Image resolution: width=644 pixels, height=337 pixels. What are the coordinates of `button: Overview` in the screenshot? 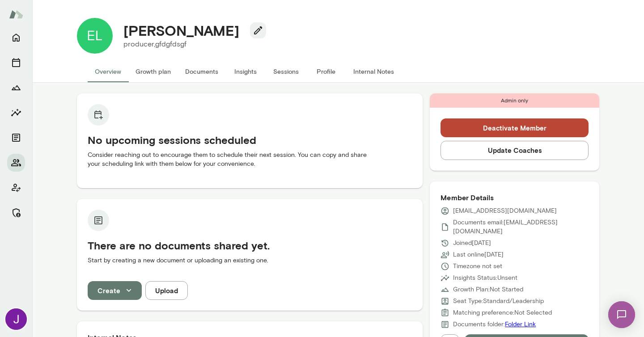 It's located at (107, 71).